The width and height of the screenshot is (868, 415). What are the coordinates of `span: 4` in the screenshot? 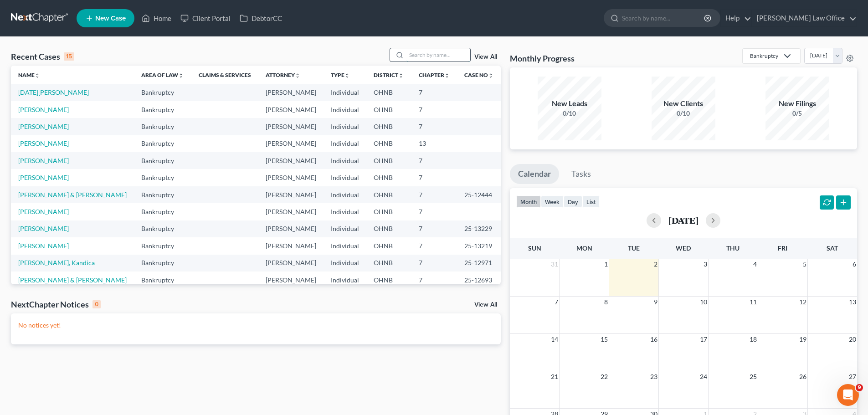 It's located at (755, 264).